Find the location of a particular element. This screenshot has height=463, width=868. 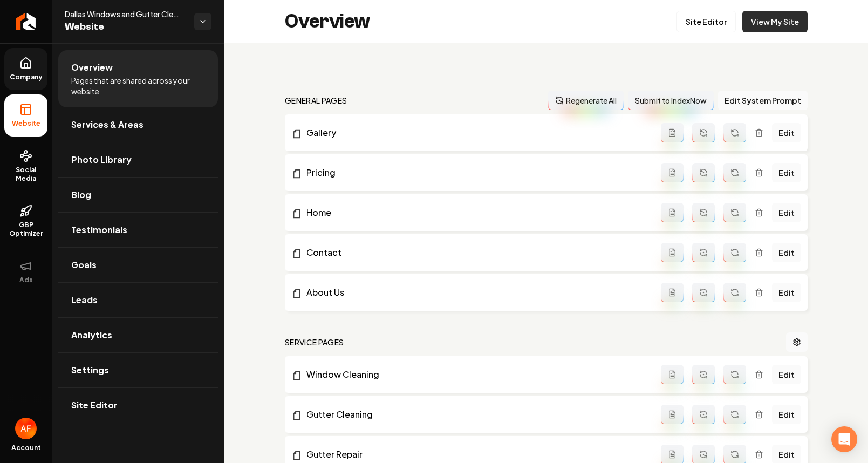

a: Home is located at coordinates (476, 212).